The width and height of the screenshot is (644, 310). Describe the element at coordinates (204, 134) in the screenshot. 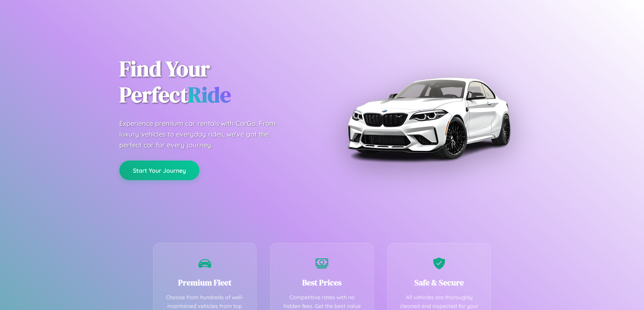

I see `p: Experience premium car rentals with CarGo. From luxury vehicles to everyday rides, we've got the ...` at that location.